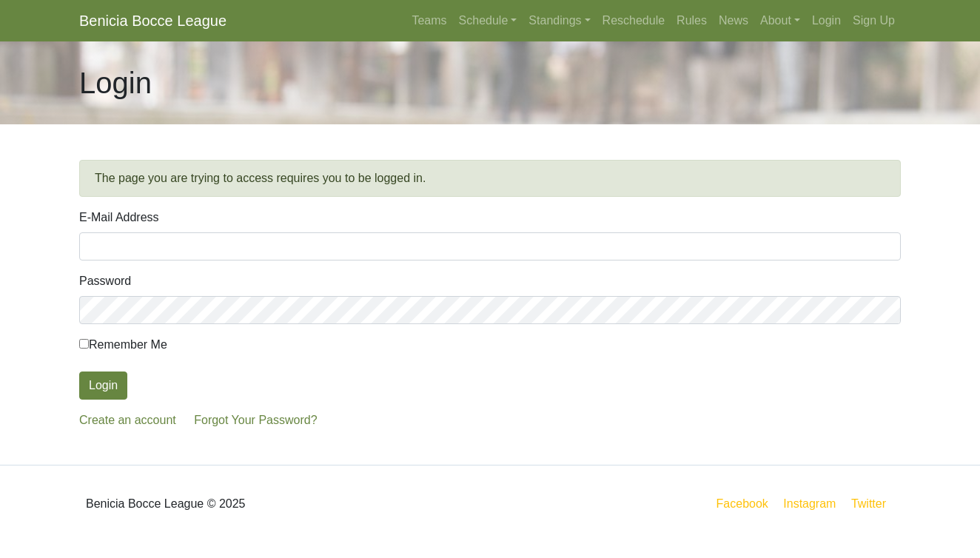  What do you see at coordinates (873, 504) in the screenshot?
I see `a: Twitter` at bounding box center [873, 504].